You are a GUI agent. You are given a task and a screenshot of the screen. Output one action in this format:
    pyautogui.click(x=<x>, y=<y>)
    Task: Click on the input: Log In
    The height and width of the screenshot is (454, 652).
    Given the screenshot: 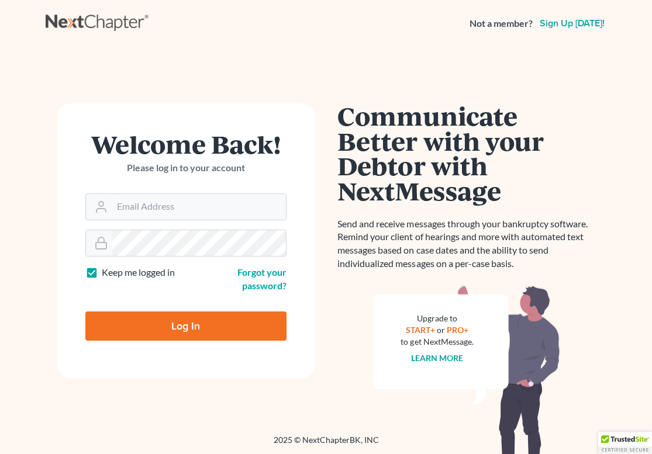 What is the action you would take?
    pyautogui.click(x=186, y=326)
    